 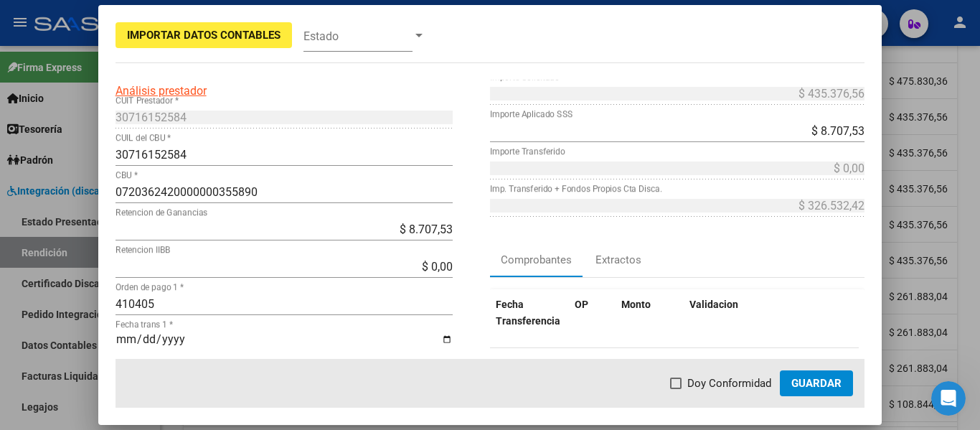 I want to click on datatable-header-cell: Monto, so click(x=650, y=312).